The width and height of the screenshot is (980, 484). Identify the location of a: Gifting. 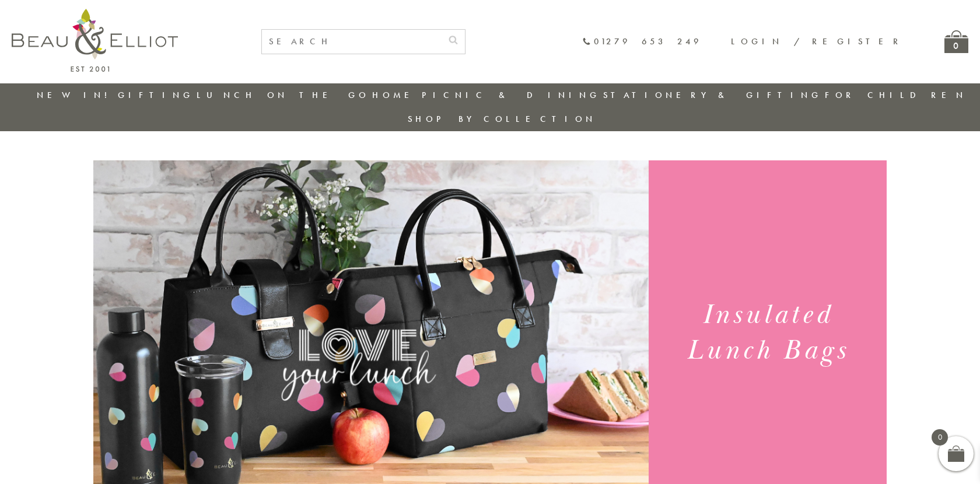
(156, 95).